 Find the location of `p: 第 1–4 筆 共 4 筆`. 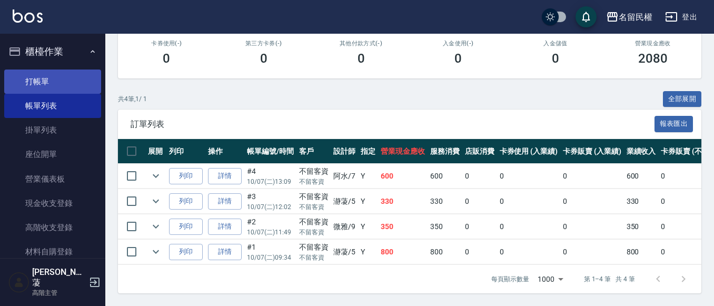

p: 第 1–4 筆 共 4 筆 is located at coordinates (609, 279).